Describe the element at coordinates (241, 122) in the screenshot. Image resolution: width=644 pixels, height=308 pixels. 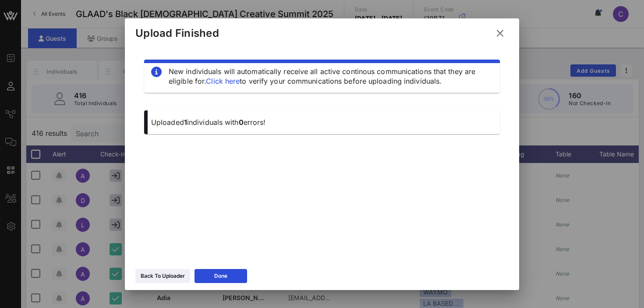
I see `span: 0` at that location.